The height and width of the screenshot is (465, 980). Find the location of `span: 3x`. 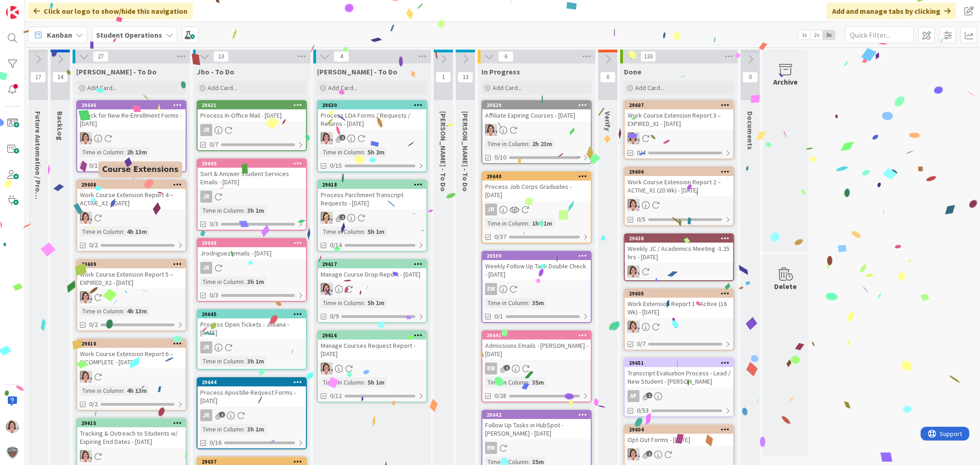

span: 3x is located at coordinates (829, 35).